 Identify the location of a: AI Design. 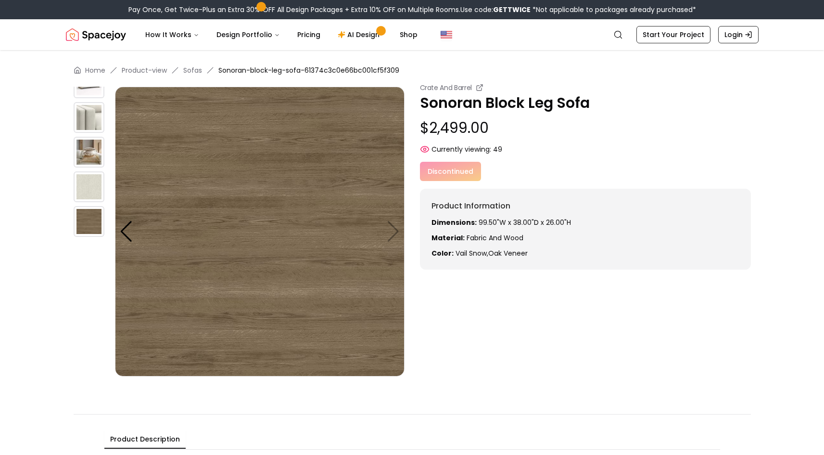
(360, 35).